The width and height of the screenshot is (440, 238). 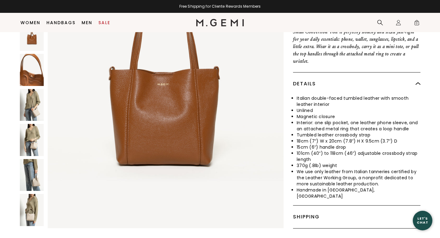 What do you see at coordinates (358, 110) in the screenshot?
I see `li: Unlined` at bounding box center [358, 110].